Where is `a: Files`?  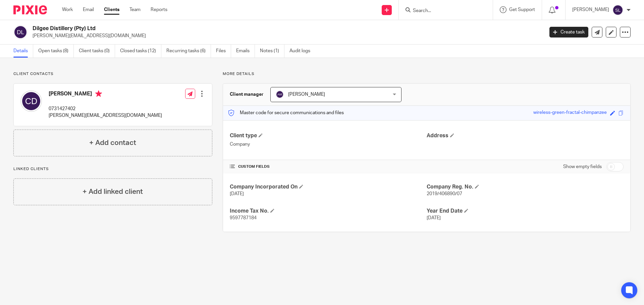 a: Files is located at coordinates (223, 51).